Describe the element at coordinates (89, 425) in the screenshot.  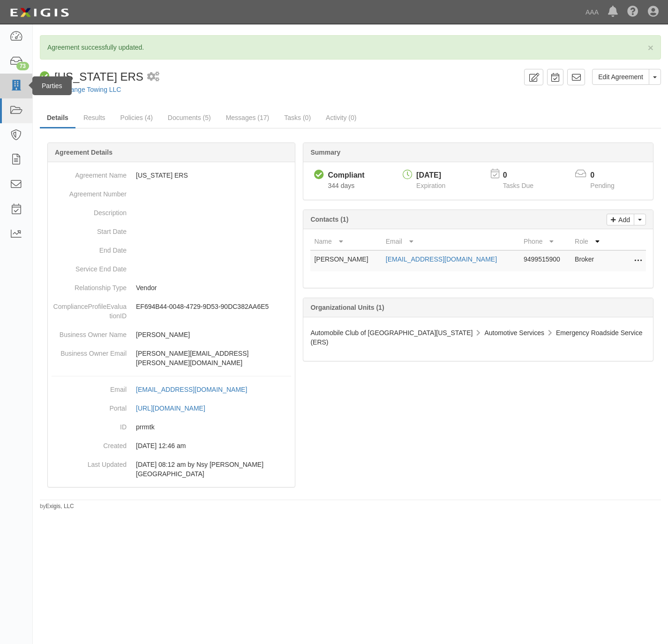
I see `dt: ID` at that location.